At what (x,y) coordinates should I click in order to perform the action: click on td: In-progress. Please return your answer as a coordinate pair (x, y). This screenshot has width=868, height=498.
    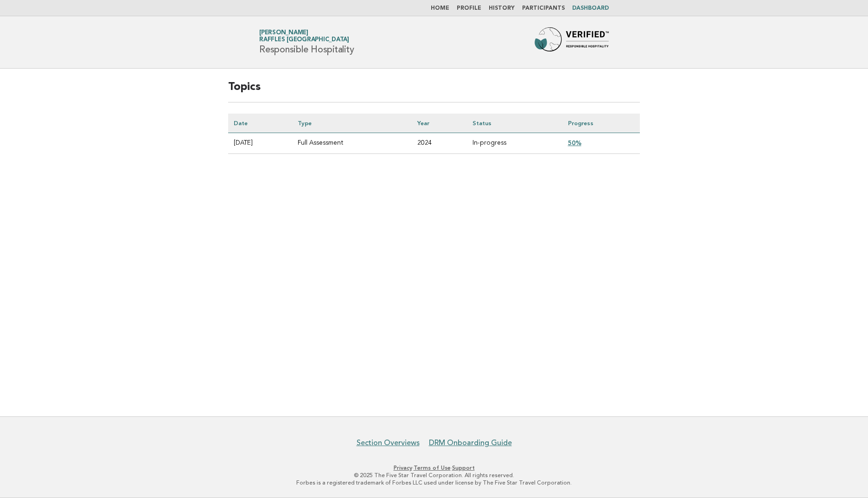
    Looking at the image, I should click on (515, 143).